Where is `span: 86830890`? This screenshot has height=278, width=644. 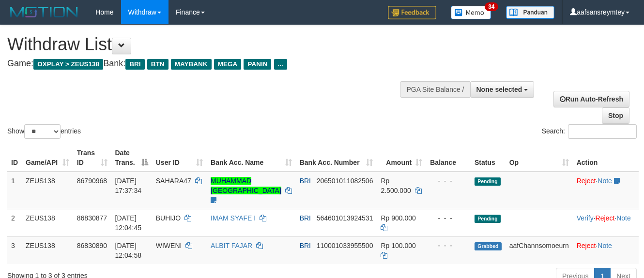
span: 86830890 is located at coordinates (92, 246).